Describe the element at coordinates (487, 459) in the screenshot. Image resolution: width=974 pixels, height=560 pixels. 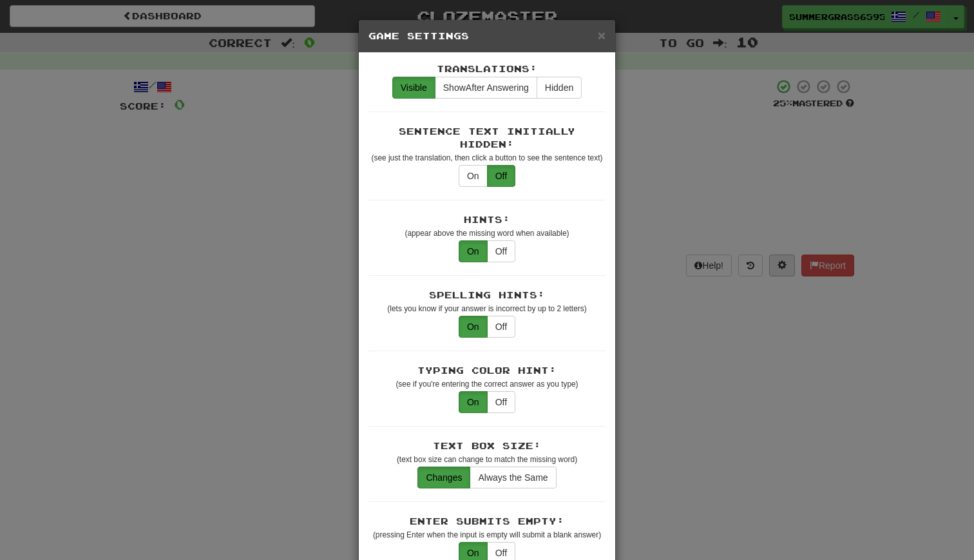
I see `small: (text box size can change to match the missing word)` at that location.